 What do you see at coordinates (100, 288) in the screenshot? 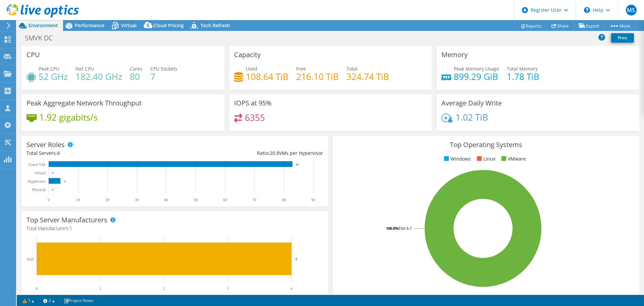
I see `text: 1` at bounding box center [100, 288].